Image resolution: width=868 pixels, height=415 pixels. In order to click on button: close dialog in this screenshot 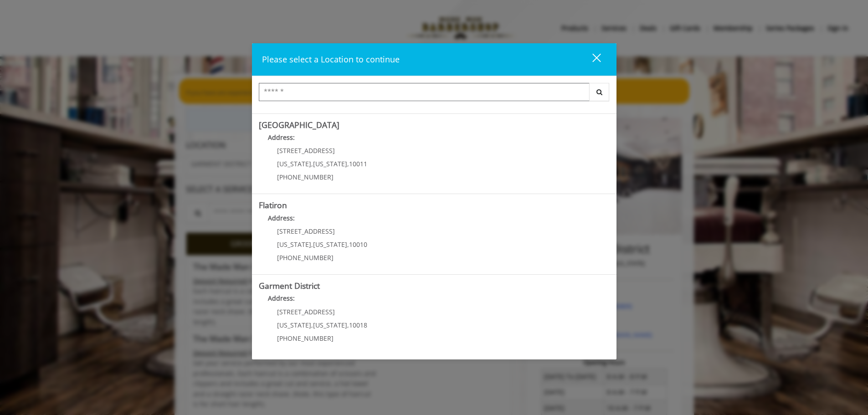, I will do `click(591, 59)`.